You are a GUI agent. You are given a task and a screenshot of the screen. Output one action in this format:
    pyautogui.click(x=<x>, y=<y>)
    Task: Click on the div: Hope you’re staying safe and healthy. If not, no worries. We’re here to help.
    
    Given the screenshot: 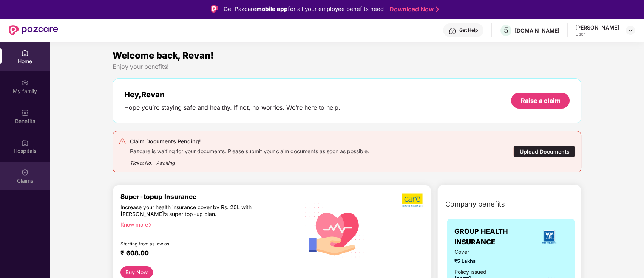 What is the action you would take?
    pyautogui.click(x=232, y=107)
    